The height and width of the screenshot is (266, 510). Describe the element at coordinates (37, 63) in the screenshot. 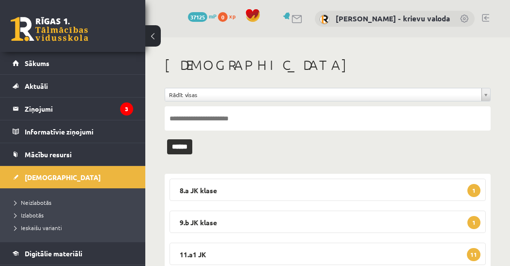

I see `span: Sākums` at that location.